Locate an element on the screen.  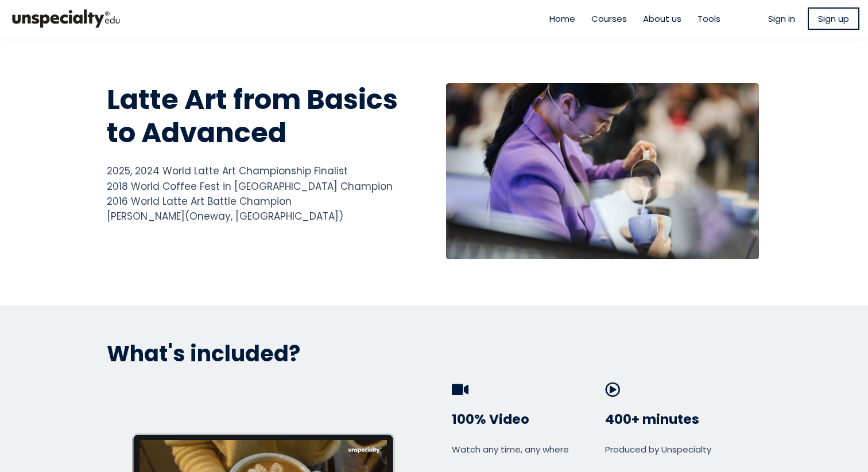
a: Home is located at coordinates (562, 18).